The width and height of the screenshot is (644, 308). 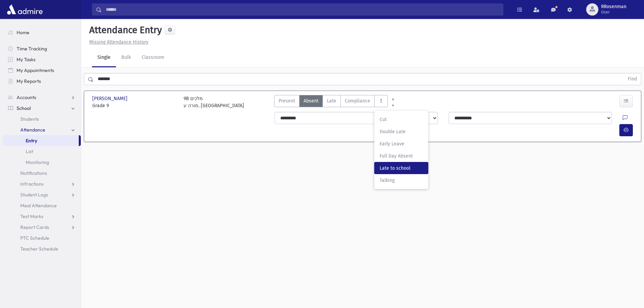 I want to click on button: Find, so click(x=632, y=79).